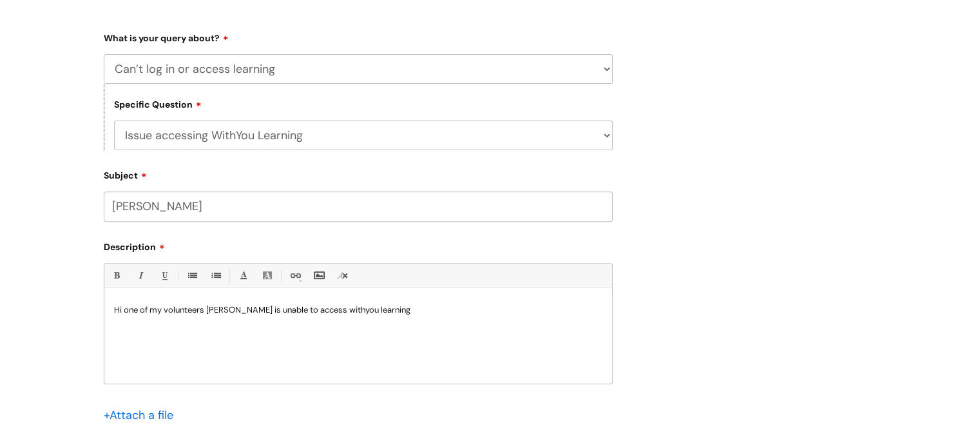  Describe the element at coordinates (342, 275) in the screenshot. I see `a: Remove formatting (Ctrl-\)` at that location.